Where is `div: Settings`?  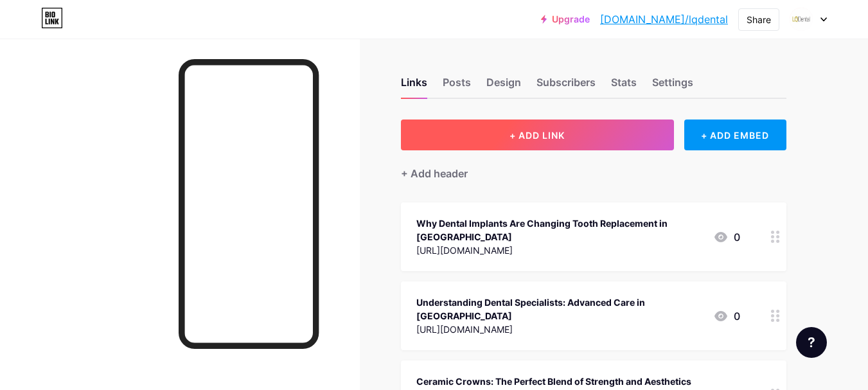
div: Settings is located at coordinates (673, 86).